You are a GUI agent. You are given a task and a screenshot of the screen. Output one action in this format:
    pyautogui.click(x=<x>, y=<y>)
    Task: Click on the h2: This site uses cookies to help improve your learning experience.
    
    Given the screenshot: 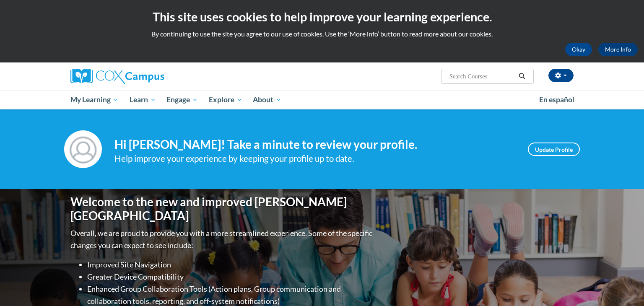 What is the action you would take?
    pyautogui.click(x=322, y=17)
    